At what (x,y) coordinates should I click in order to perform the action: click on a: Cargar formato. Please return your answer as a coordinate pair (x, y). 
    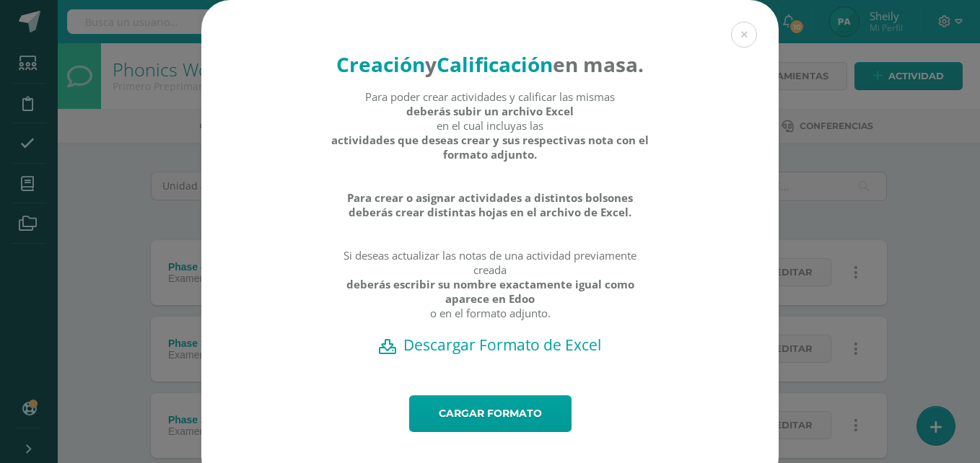
    Looking at the image, I should click on (490, 414).